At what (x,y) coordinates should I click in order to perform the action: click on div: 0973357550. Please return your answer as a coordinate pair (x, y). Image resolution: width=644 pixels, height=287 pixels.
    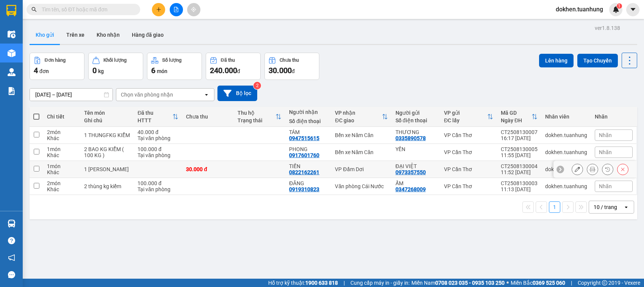
    Looking at the image, I should click on (411, 172).